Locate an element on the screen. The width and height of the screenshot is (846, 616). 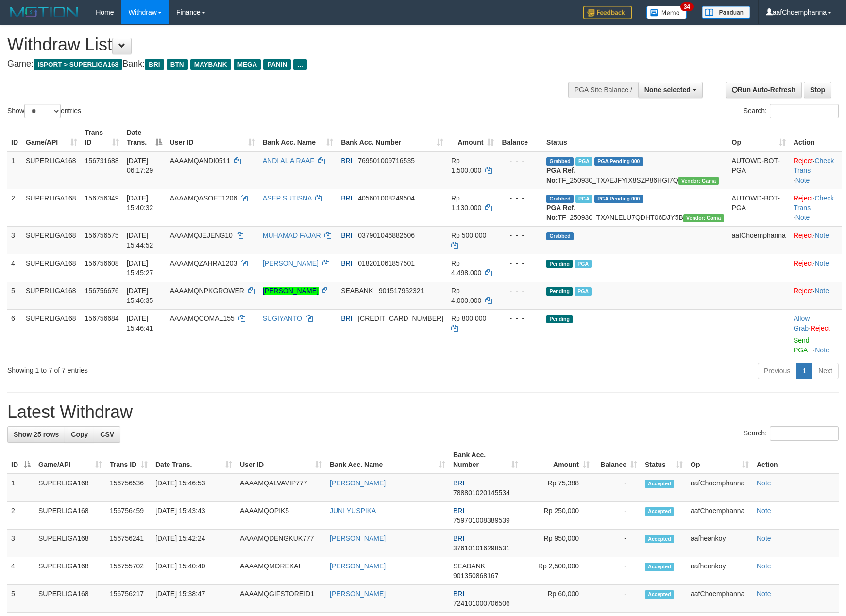
td: TF_250930_TXANLELU7QDHT06DJY5B is located at coordinates (634, 207).